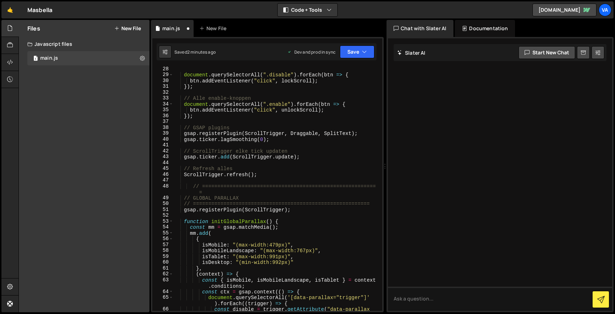  Describe the element at coordinates (163, 128) in the screenshot. I see `div: 38` at that location.